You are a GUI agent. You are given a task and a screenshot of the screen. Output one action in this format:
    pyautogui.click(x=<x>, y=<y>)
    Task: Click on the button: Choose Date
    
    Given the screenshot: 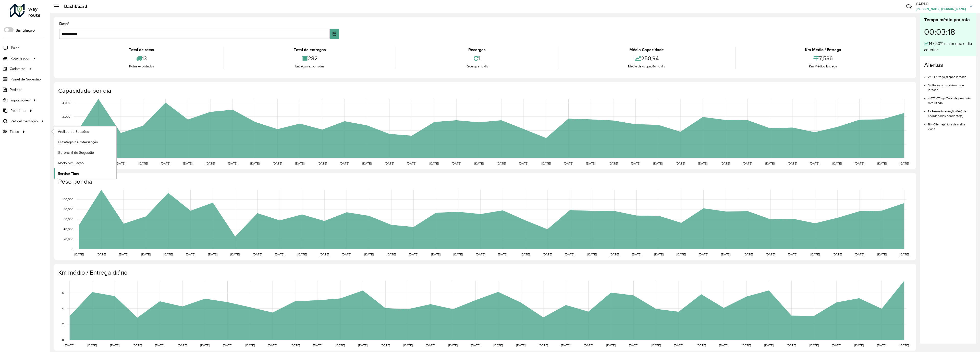 What is the action you would take?
    pyautogui.click(x=334, y=34)
    